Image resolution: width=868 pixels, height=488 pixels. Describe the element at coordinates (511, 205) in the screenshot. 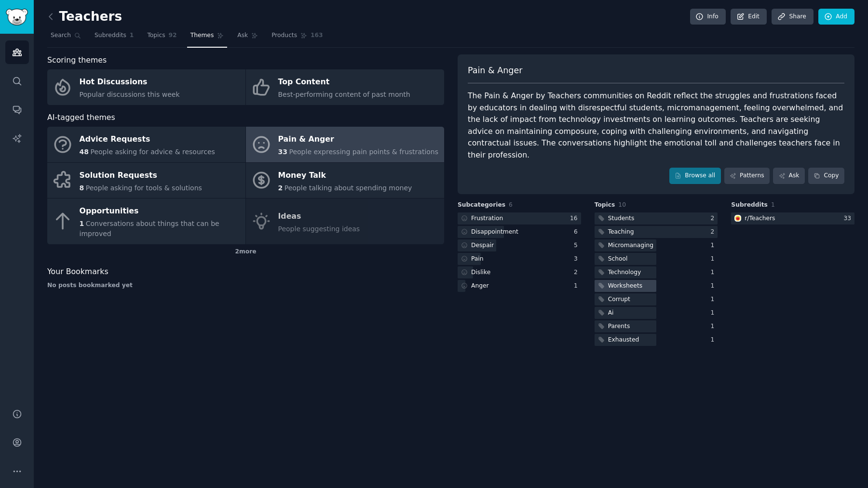

I see `span: 6` at that location.